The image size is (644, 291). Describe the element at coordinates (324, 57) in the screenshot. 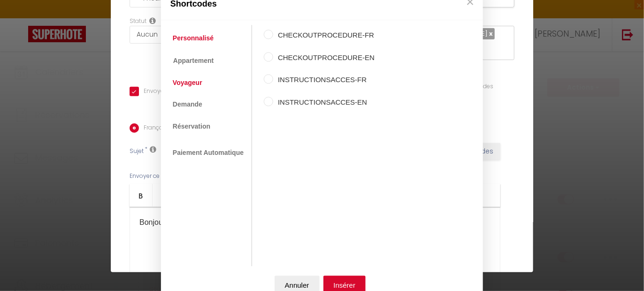

I see `label: CHECKOUTPROCEDURE-EN` at that location.